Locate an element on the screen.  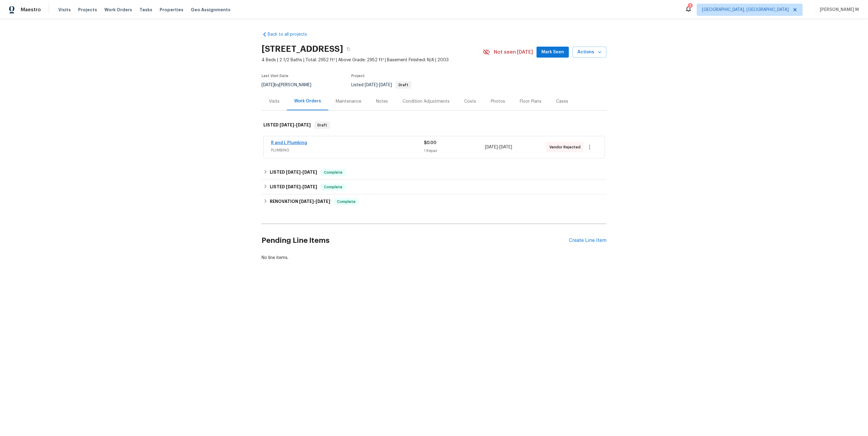
span: Tasks is located at coordinates (146, 10).